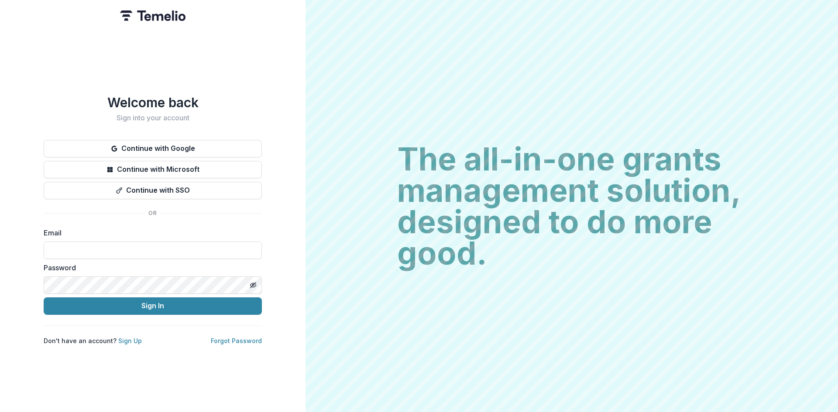 This screenshot has width=838, height=412. I want to click on h2: Sign into your account, so click(153, 118).